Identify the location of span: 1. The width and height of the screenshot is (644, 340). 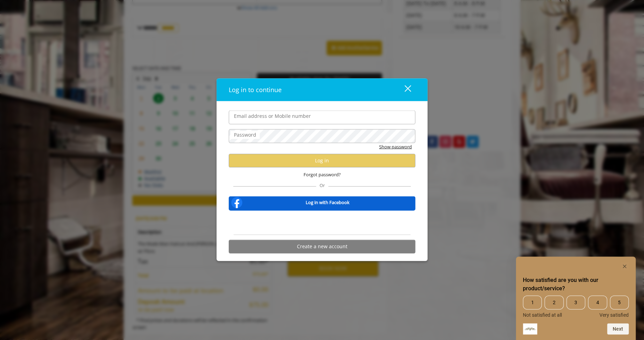
(532, 303).